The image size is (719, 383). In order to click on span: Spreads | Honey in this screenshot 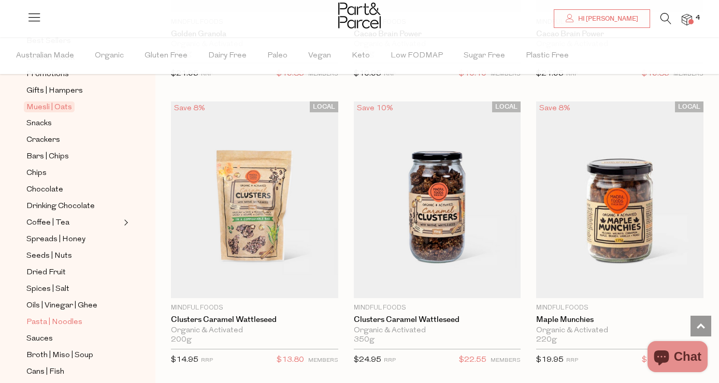, I will do `click(56, 240)`.